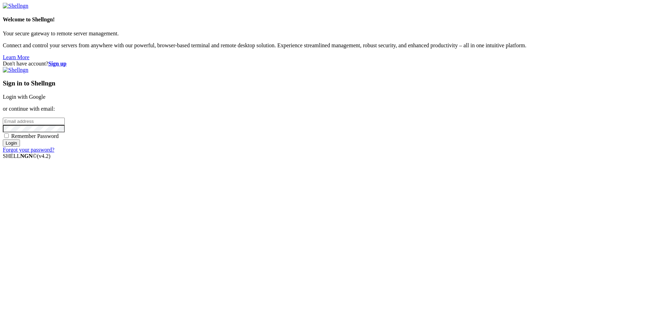 The image size is (672, 319). What do you see at coordinates (336, 46) in the screenshot?
I see `p: Connect and control your servers from anywhere with our powerful, browser-based terminal and remo...` at bounding box center [336, 46].